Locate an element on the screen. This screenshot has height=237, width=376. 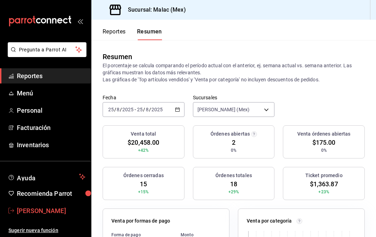
span: 15 is located at coordinates (144, 184).